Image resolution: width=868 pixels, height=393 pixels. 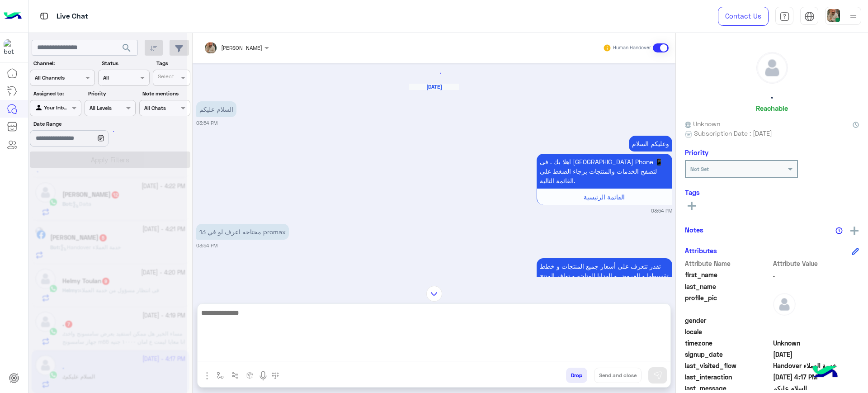 I want to click on span: Attribute Name, so click(x=728, y=263).